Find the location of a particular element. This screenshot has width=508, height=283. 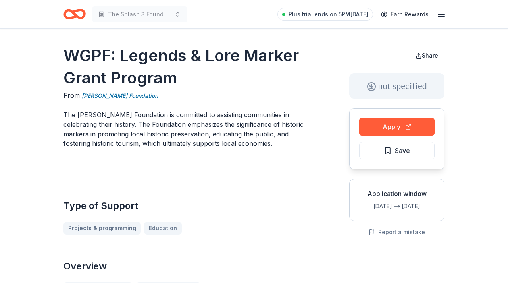

button: Apply is located at coordinates (397, 127).